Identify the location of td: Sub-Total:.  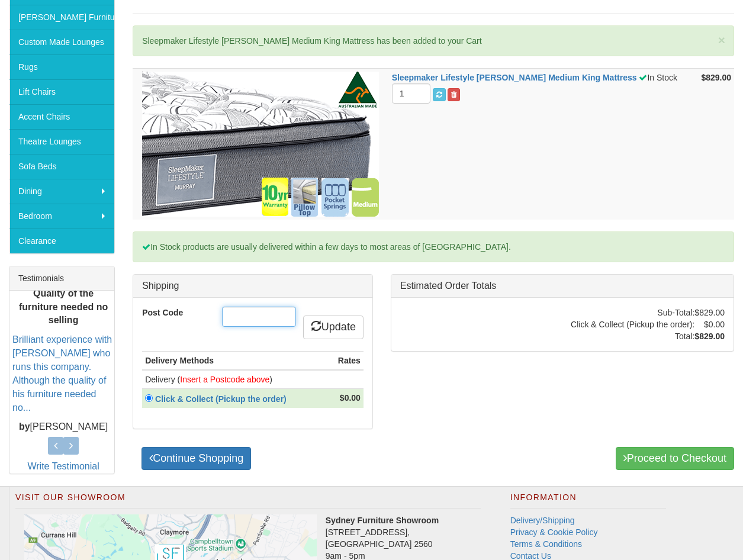
(632, 313).